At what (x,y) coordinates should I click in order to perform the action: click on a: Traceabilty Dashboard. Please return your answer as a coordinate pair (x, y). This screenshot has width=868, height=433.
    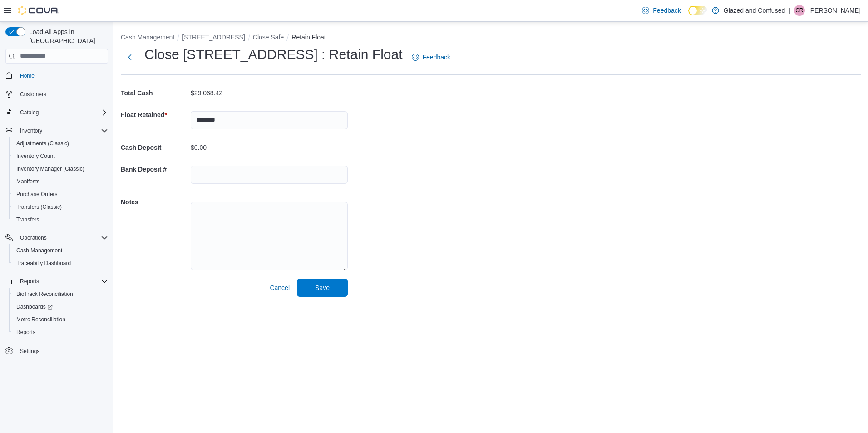
    Looking at the image, I should click on (43, 263).